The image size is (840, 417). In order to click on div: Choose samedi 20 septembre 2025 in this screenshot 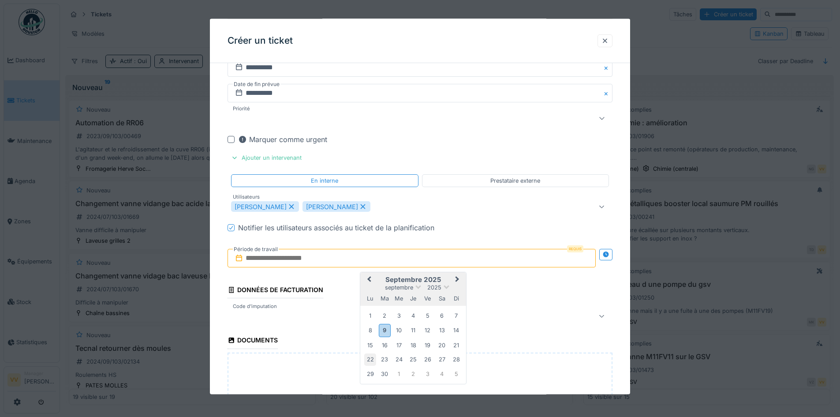, I will do `click(442, 345)`.